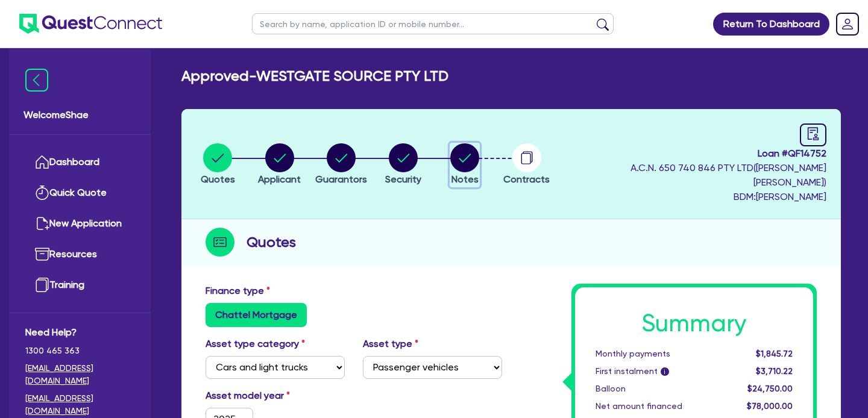 Image resolution: width=868 pixels, height=418 pixels. What do you see at coordinates (774, 371) in the screenshot?
I see `span: $3,710.22` at bounding box center [774, 371].